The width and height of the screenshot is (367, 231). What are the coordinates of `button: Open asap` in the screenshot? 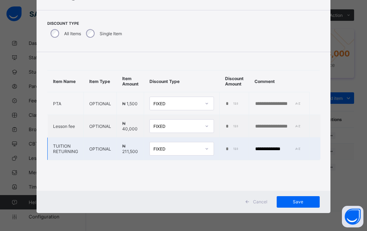 It's located at (353, 216).